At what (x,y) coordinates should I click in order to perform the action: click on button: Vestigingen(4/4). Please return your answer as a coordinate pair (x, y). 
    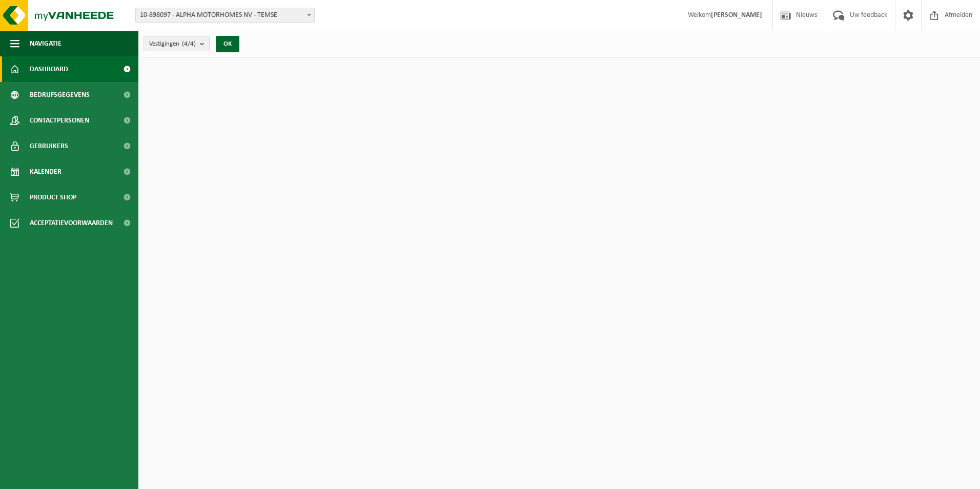
    Looking at the image, I should click on (177, 43).